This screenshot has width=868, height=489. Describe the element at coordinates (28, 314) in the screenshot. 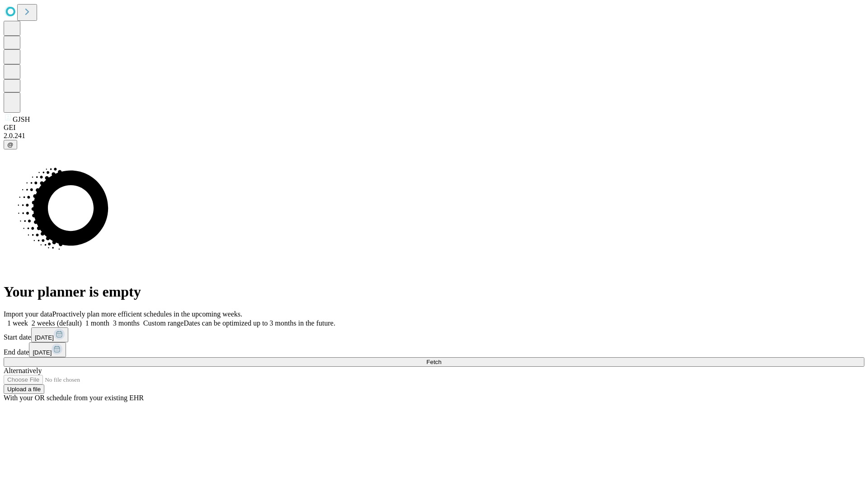

I see `span: Import your data` at that location.